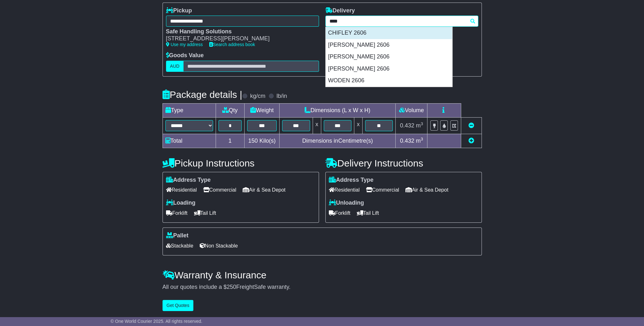 This screenshot has height=326, width=644. What do you see at coordinates (253, 141) in the screenshot?
I see `span: 150` at bounding box center [253, 141].